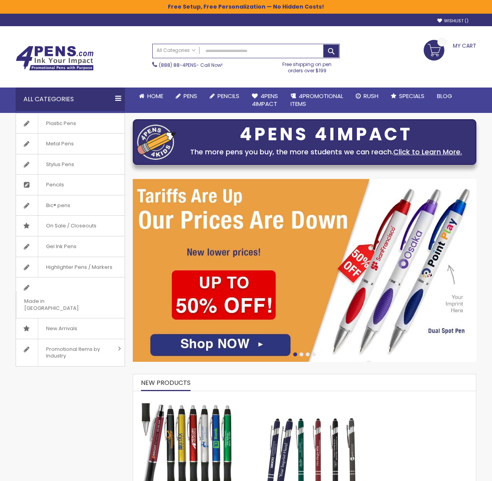 The image size is (492, 481). What do you see at coordinates (70, 353) in the screenshot?
I see `a: Promotional Items by Industry` at bounding box center [70, 353].